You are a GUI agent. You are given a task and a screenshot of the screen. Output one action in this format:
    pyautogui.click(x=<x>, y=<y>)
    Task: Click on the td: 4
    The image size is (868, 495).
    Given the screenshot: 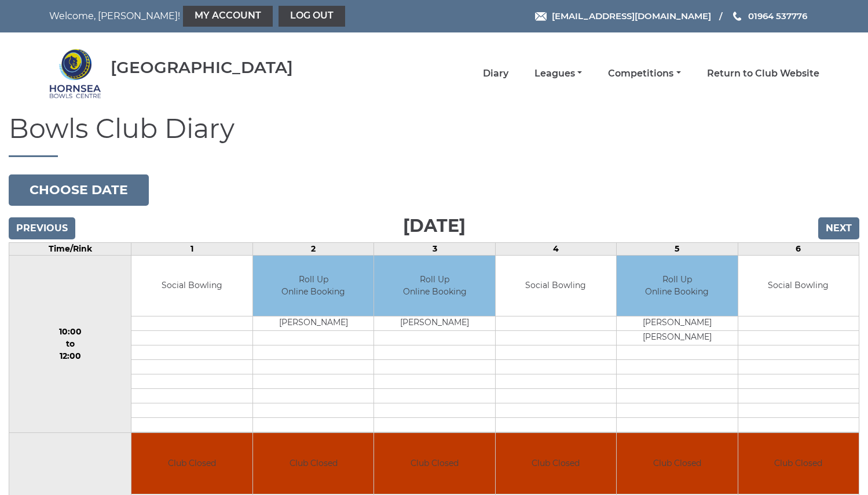 What is the action you would take?
    pyautogui.click(x=555, y=249)
    